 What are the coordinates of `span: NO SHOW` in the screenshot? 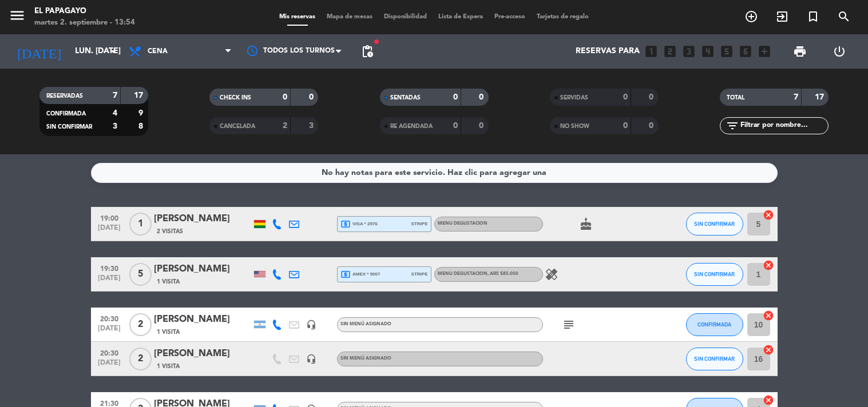 It's located at (574, 126).